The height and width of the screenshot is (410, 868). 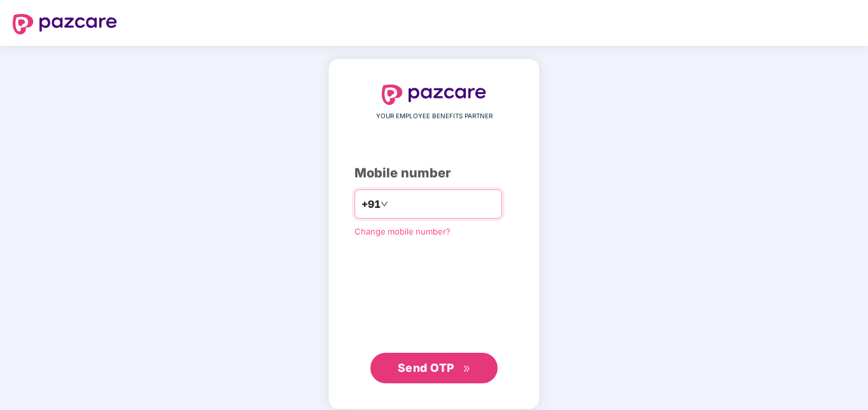 I want to click on span: double-right, so click(x=467, y=368).